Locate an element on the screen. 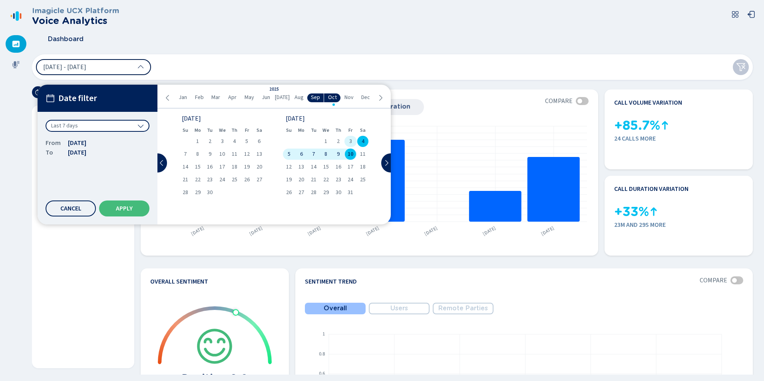 This screenshot has width=764, height=381. div: Mon Oct 06 2025 is located at coordinates (301, 154).